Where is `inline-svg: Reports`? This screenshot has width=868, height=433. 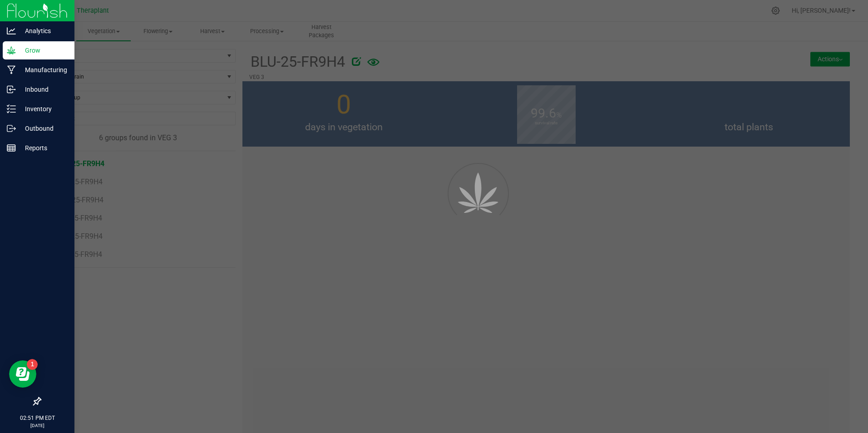 inline-svg: Reports is located at coordinates (12, 148).